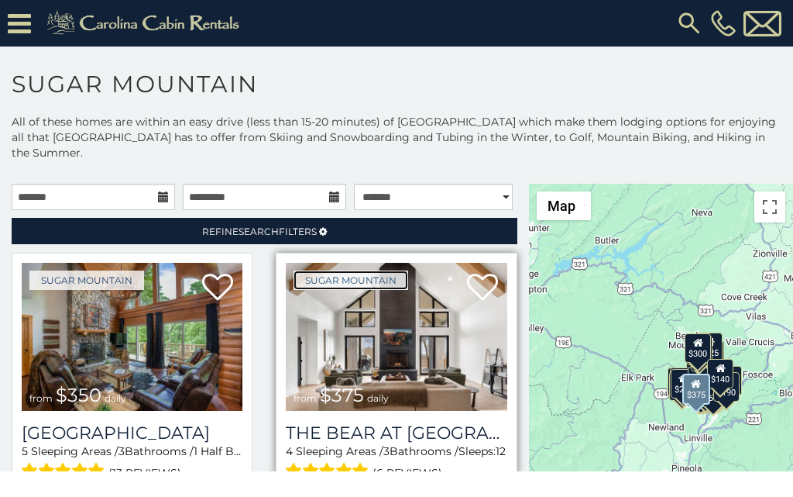  Describe the element at coordinates (396, 432) in the screenshot. I see `h3: The Bear At Sugar Mountain` at that location.